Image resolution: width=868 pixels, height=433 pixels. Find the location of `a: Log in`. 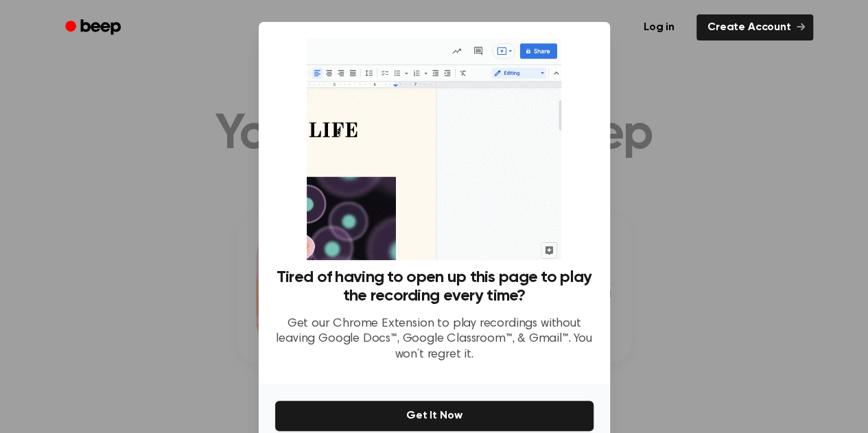

a: Log in is located at coordinates (659, 28).